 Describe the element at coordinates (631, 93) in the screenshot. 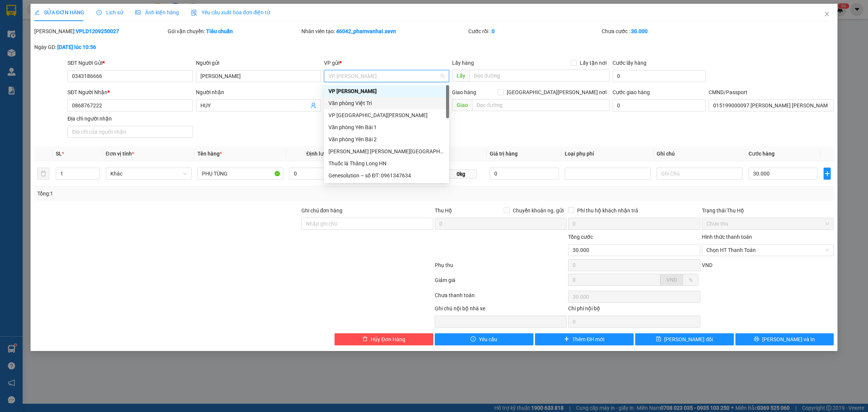

I see `label: Cước giao hàng` at that location.